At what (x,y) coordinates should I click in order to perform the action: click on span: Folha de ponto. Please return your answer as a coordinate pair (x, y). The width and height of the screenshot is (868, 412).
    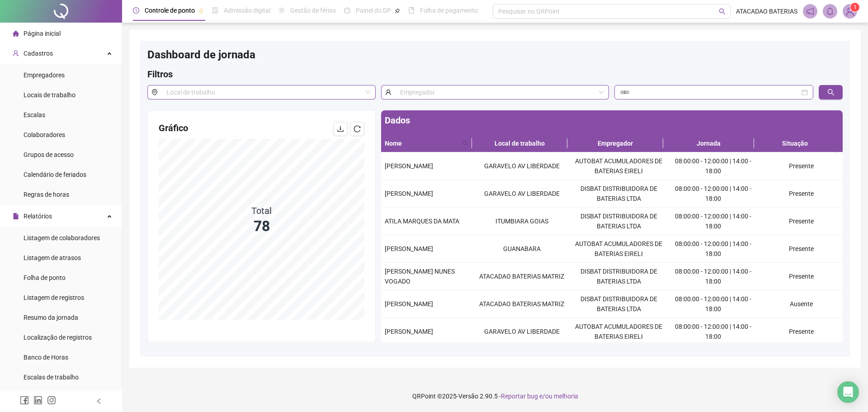
    Looking at the image, I should click on (44, 278).